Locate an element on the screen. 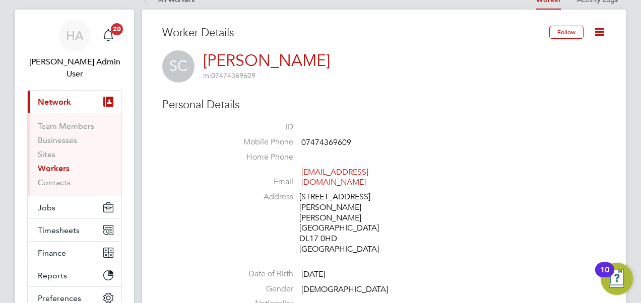 The image size is (641, 303). span: Jobs is located at coordinates (46, 207).